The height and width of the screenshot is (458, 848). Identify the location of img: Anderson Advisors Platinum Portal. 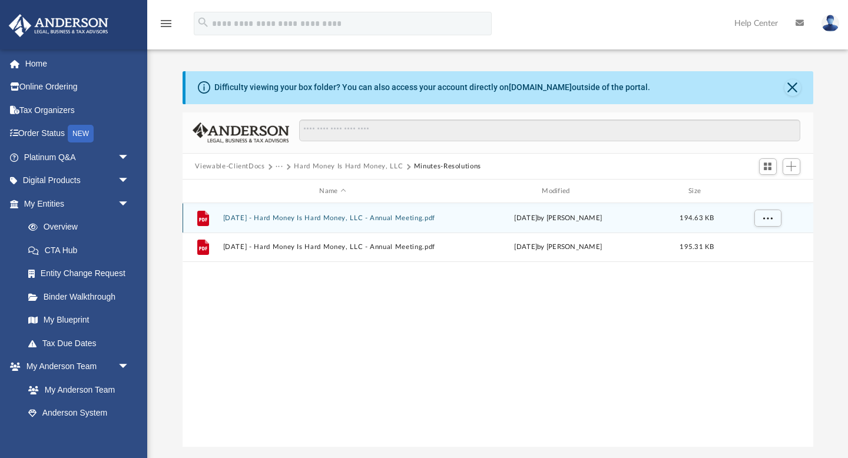
(58, 25).